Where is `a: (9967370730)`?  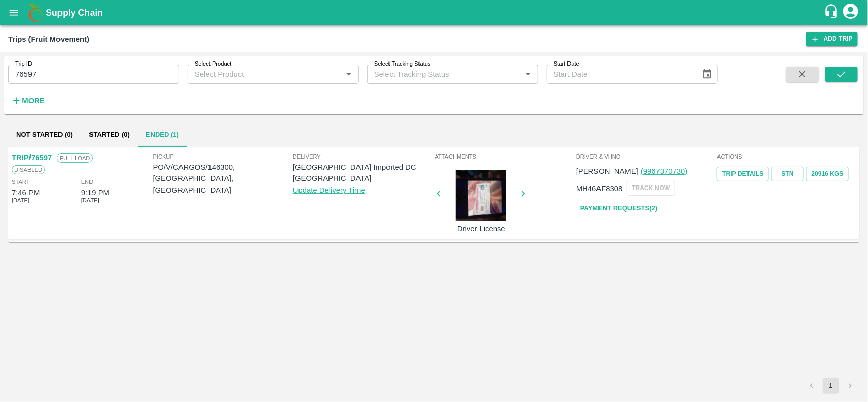 a: (9967370730) is located at coordinates (664, 171).